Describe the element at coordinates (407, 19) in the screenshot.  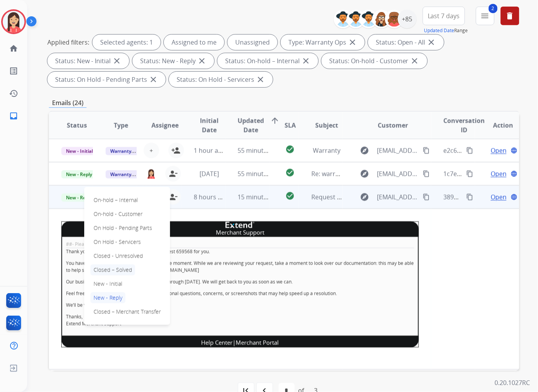
I see `div: +85` at that location.